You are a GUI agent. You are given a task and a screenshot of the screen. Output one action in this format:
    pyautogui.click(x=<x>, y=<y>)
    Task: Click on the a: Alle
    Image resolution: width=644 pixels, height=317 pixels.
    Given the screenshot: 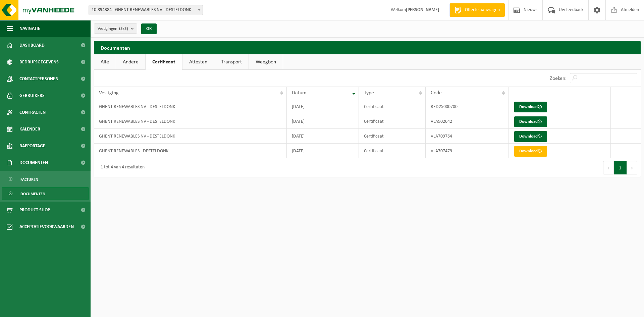 What is the action you would take?
    pyautogui.click(x=104, y=62)
    